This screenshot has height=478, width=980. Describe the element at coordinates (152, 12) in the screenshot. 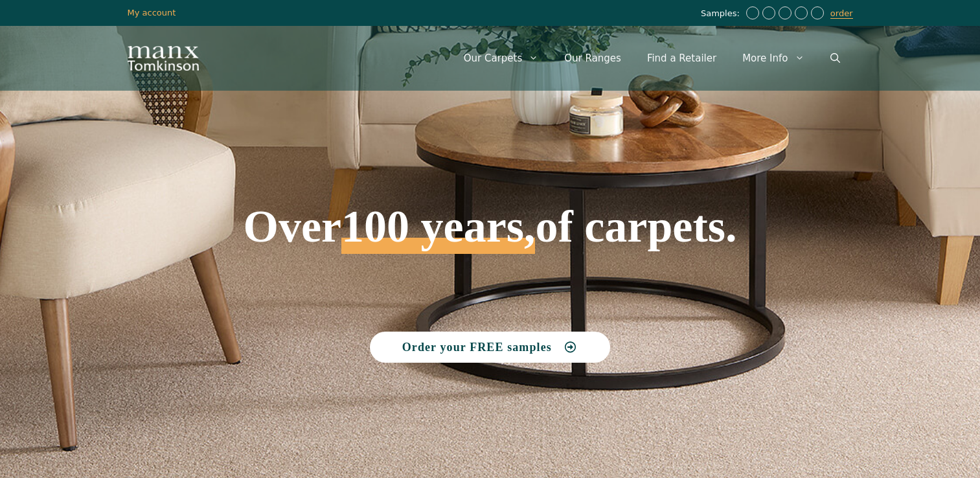

I see `a: My account` at that location.